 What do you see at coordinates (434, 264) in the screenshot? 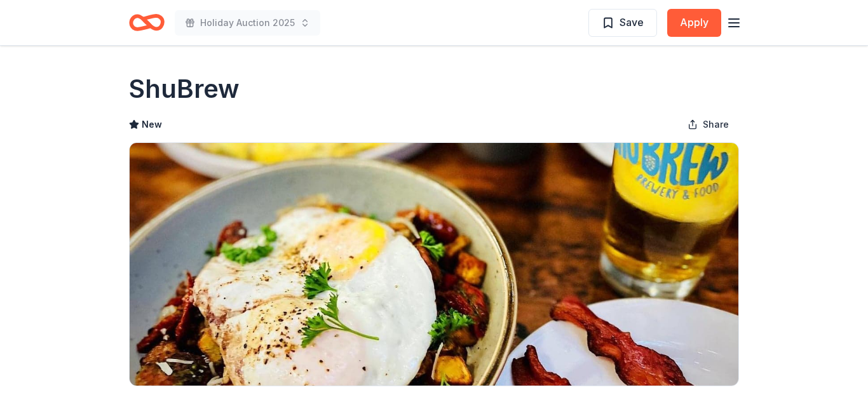
I see `img: Image for ShuBrew` at bounding box center [434, 264].